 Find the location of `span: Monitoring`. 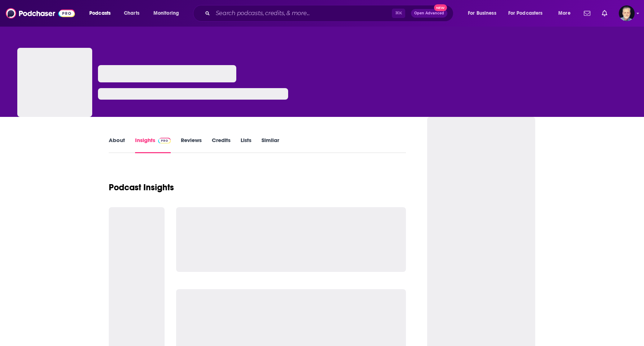

span: Monitoring is located at coordinates (166, 14).